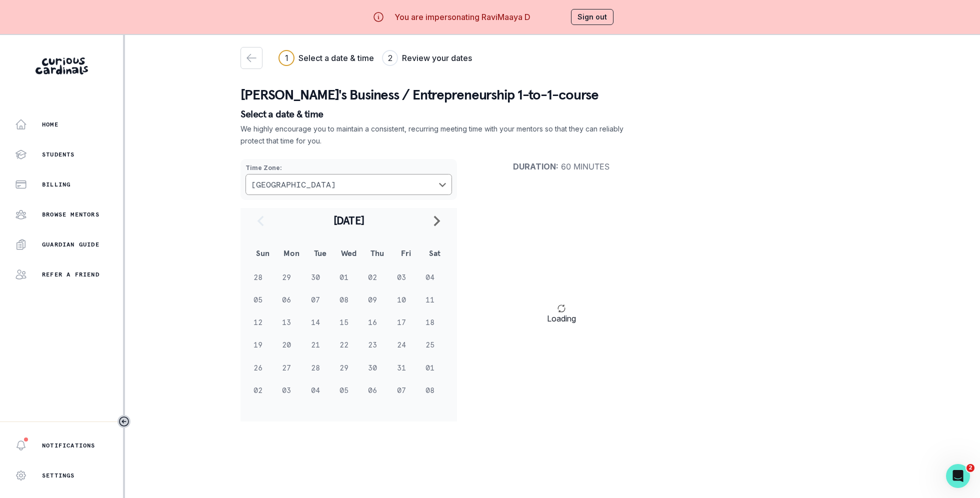  I want to click on p: Settings, so click(58, 476).